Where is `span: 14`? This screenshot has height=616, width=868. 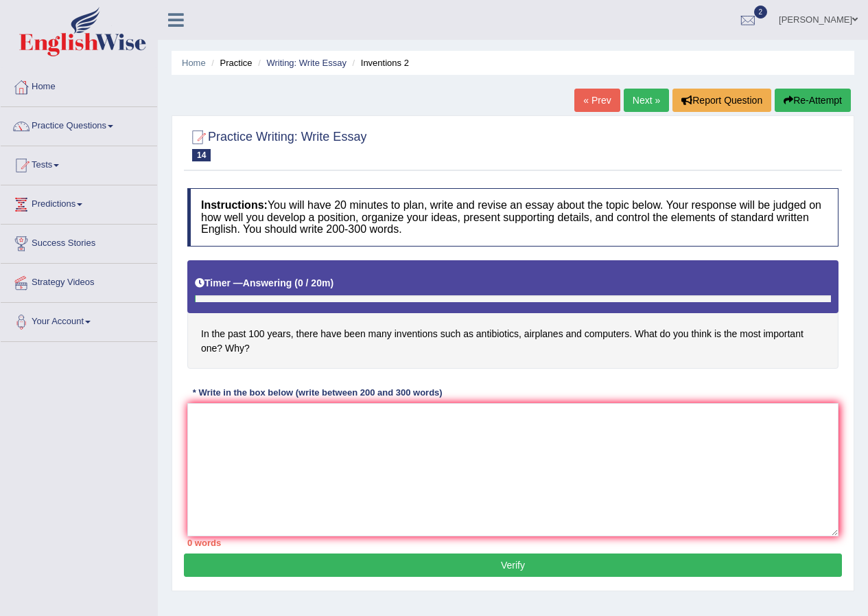
span: 14 is located at coordinates (201, 155).